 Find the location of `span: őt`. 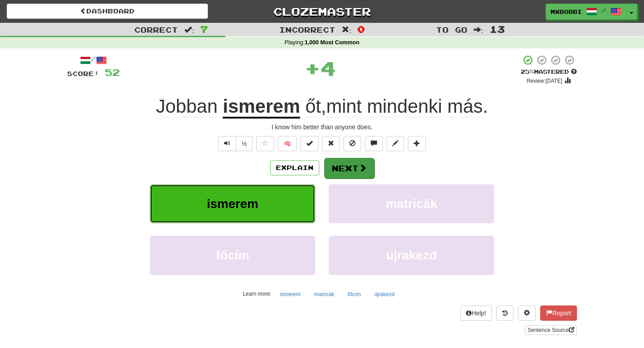

span: őt is located at coordinates (313, 107).